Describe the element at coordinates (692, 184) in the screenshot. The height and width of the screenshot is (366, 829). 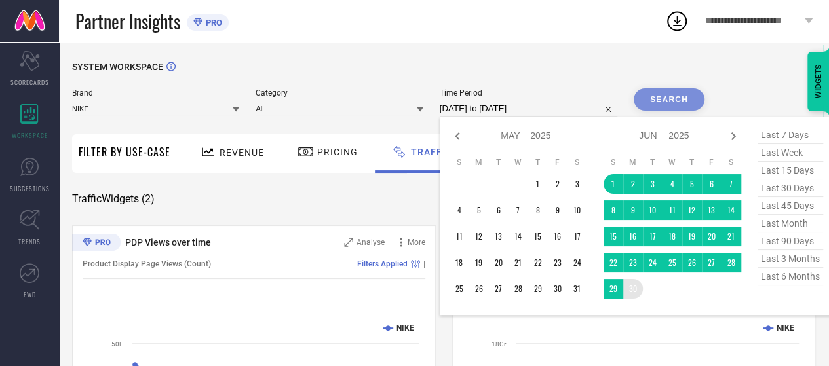
I see `td: Thu Jun 05 2025` at that location.